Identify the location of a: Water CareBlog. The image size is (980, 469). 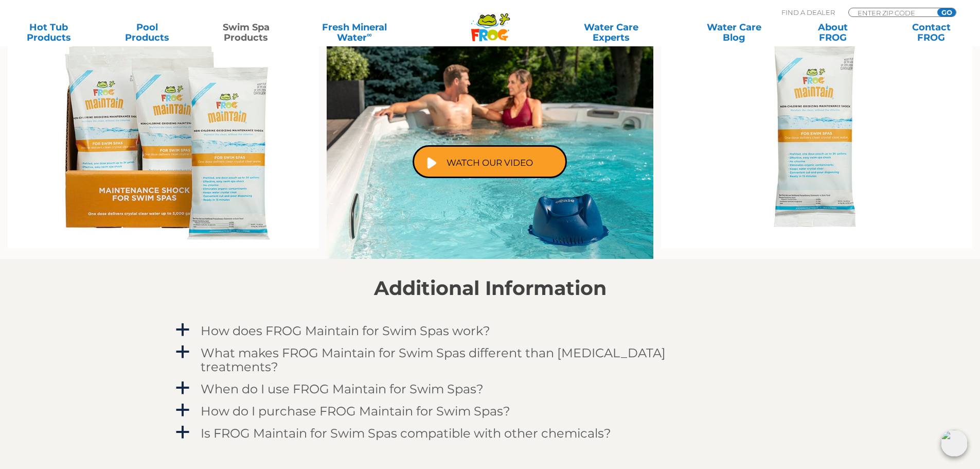
(734, 32).